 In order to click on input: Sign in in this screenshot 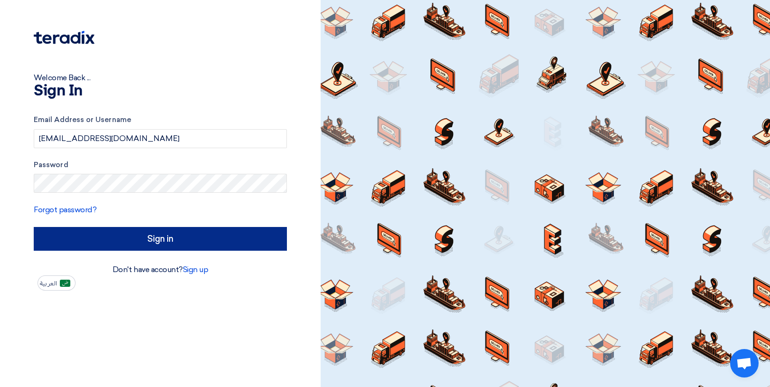, I will do `click(160, 239)`.